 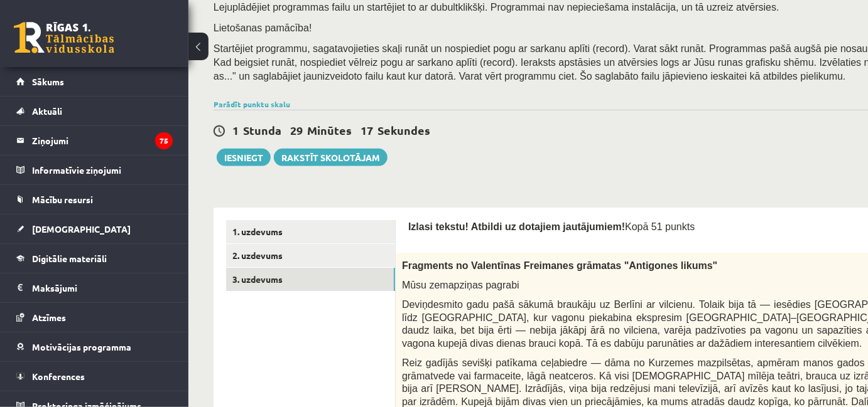 I want to click on a: Informatīvie ziņojumi, so click(x=95, y=170).